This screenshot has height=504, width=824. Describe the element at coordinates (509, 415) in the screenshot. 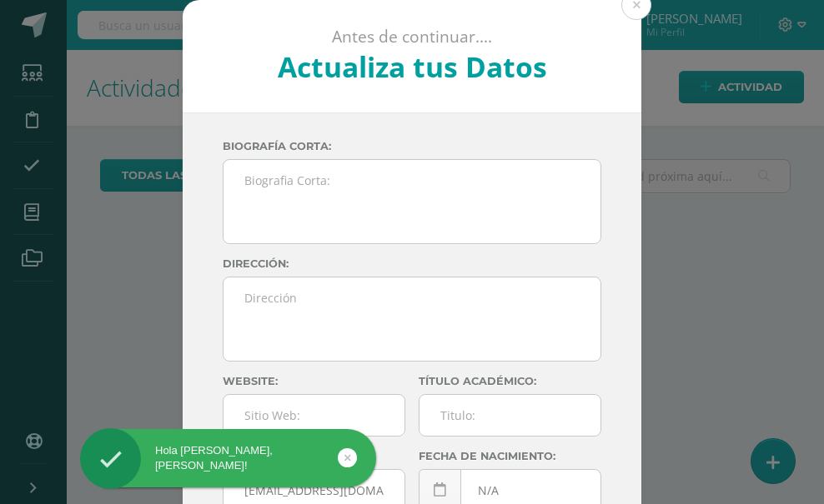

I see `input: Titulo:` at that location.